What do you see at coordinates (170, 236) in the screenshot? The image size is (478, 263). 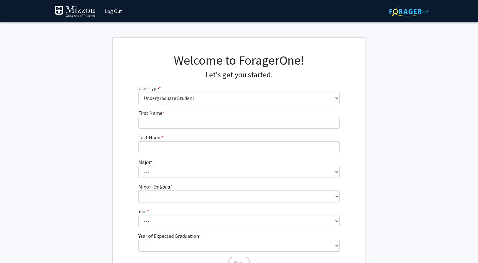 I see `label: Year of Expected Graduation` at bounding box center [170, 236].